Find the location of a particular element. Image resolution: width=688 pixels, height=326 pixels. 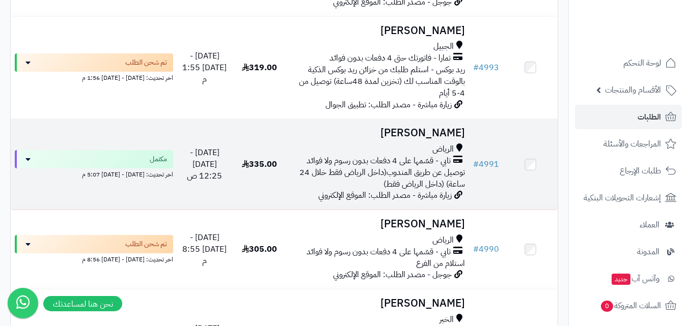

span: 319.00 is located at coordinates (259, 68).